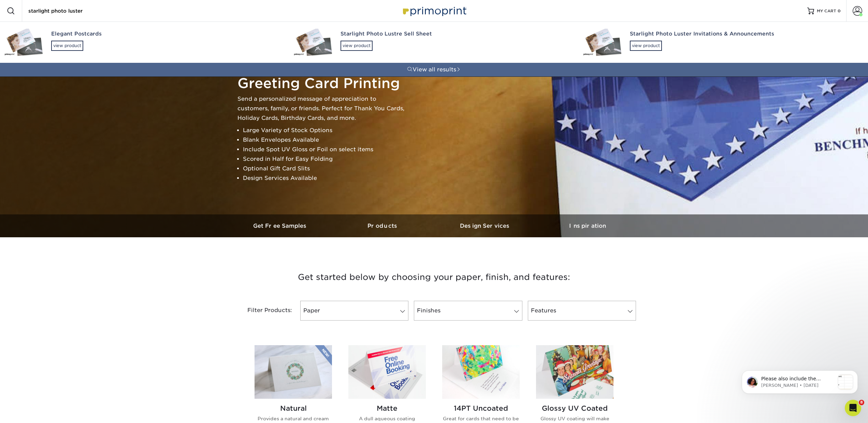  I want to click on p: Message from Avery, sent 1w ago, so click(67, 28).